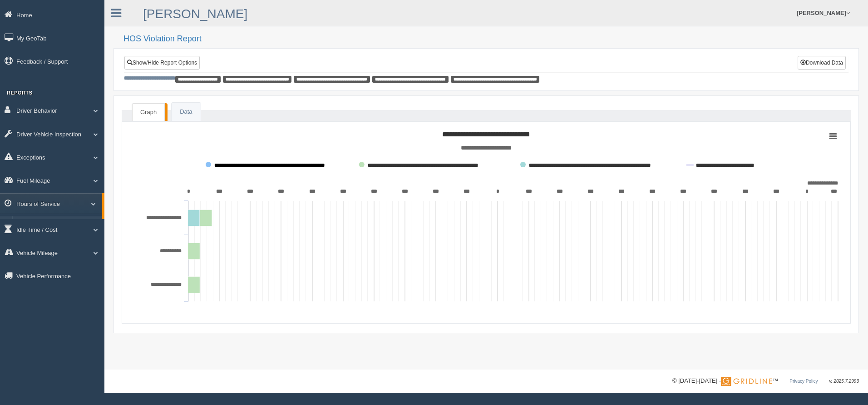  Describe the element at coordinates (162, 63) in the screenshot. I see `a: Show/Hide Report Options` at that location.